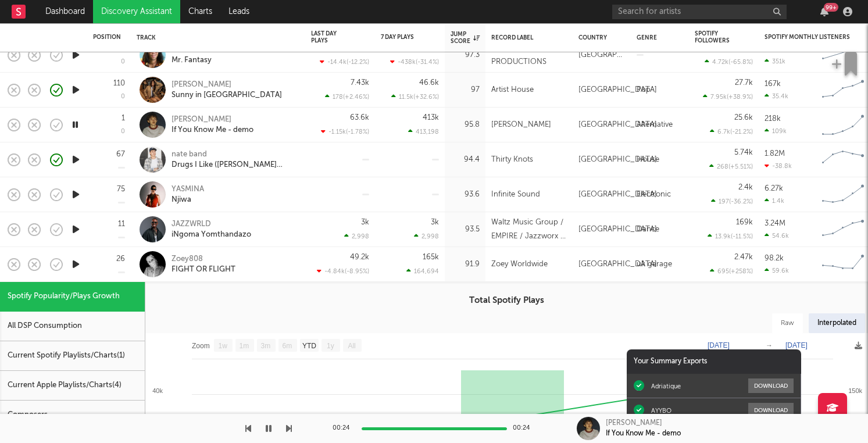  Describe the element at coordinates (331, 37) in the screenshot. I see `div: Last Day Plays` at that location.